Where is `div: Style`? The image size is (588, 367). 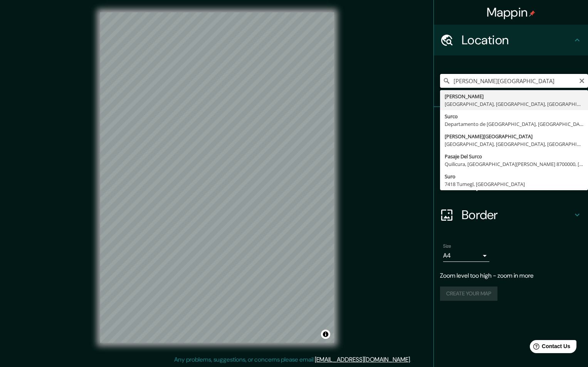 div: Style is located at coordinates (511, 153).